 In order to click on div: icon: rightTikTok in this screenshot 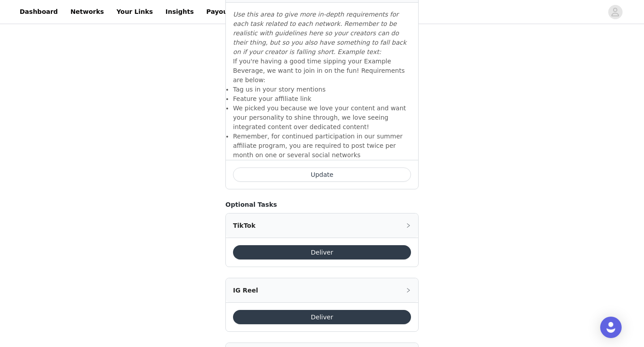, I will do `click(322, 226)`.